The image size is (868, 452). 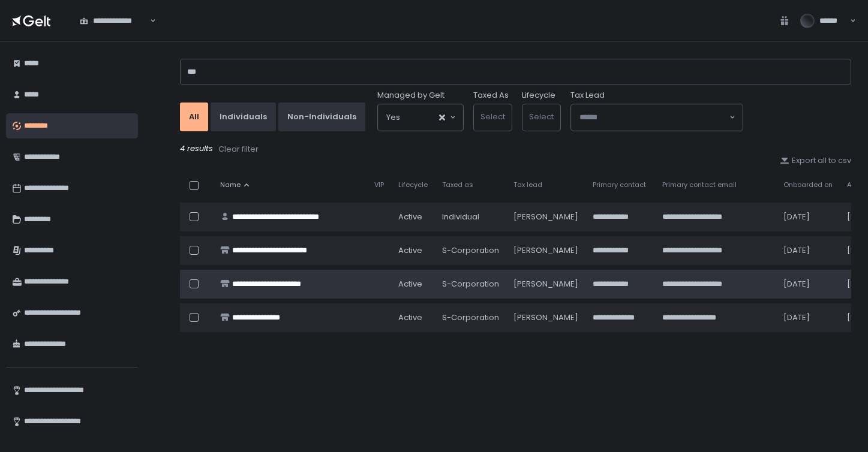 What do you see at coordinates (527, 185) in the screenshot?
I see `span: Tax lead` at bounding box center [527, 185].